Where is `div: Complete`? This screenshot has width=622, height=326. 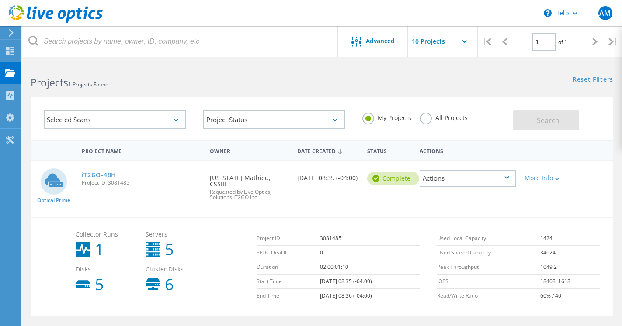 div: Complete is located at coordinates (393, 179).